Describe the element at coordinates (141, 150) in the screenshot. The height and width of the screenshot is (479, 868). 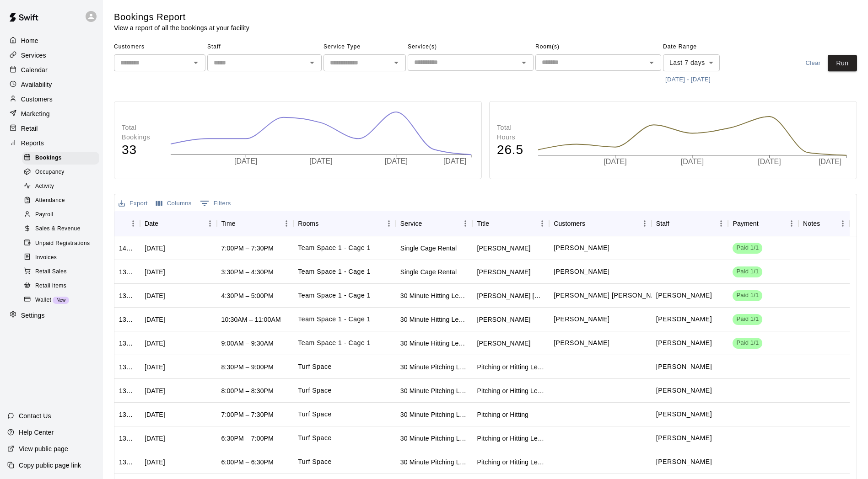
I see `h4: 33` at that location.